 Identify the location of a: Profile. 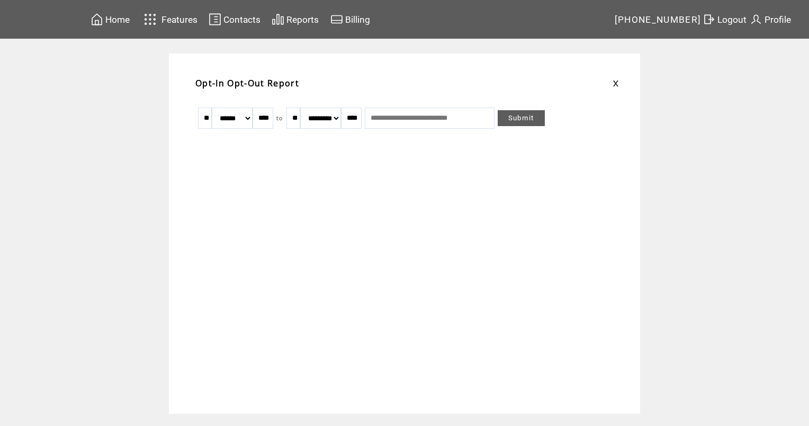
(770, 19).